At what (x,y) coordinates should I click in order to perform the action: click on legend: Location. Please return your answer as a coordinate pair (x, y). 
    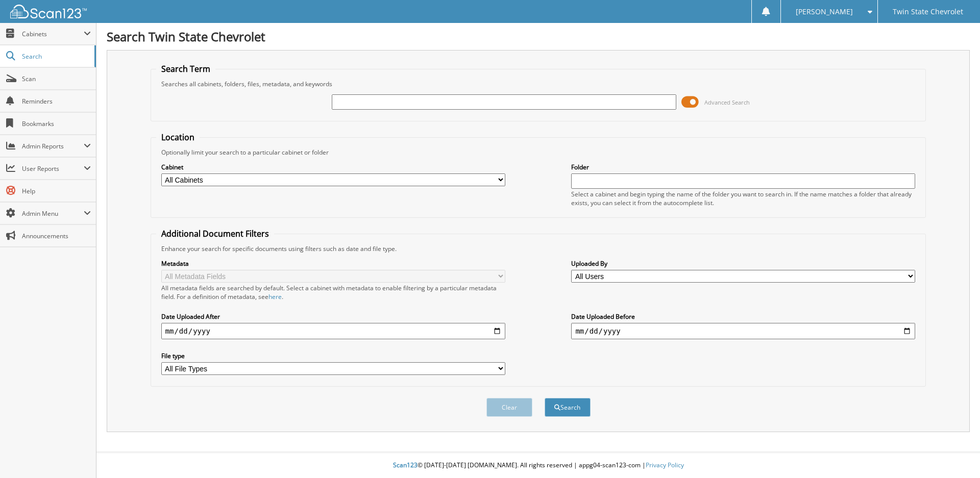
    Looking at the image, I should click on (178, 137).